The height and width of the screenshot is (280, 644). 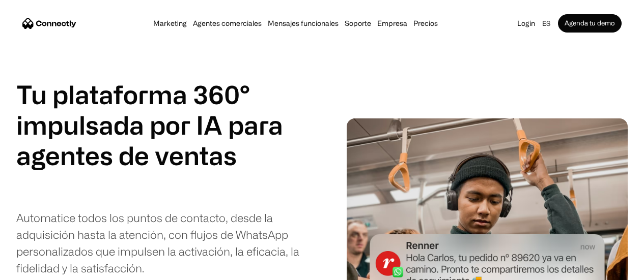 I want to click on h1: Tu plataforma 360° impulsada por IA para, so click(x=149, y=110).